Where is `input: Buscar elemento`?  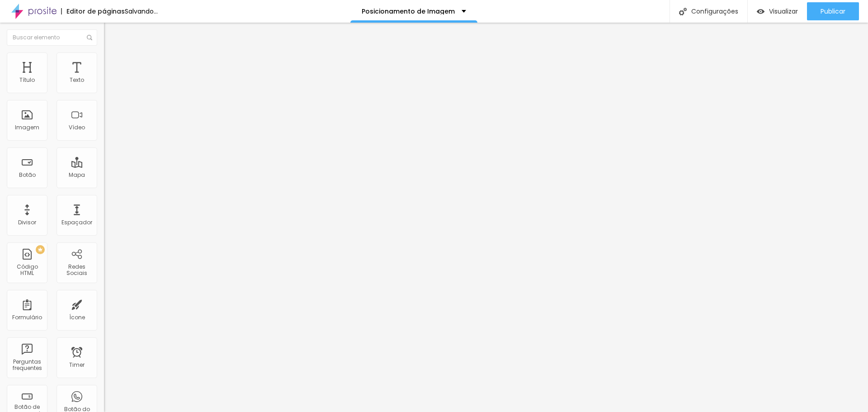 input: Buscar elemento is located at coordinates (52, 37).